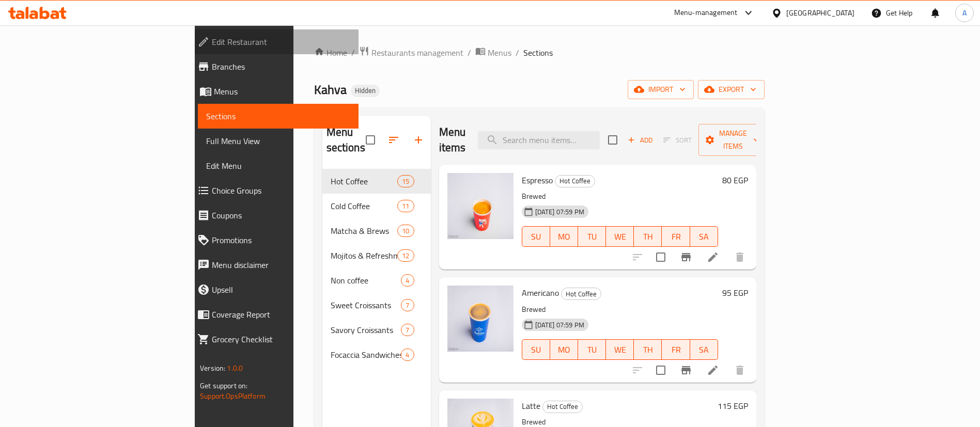 The width and height of the screenshot is (980, 427). I want to click on a: Choice Groups, so click(274, 190).